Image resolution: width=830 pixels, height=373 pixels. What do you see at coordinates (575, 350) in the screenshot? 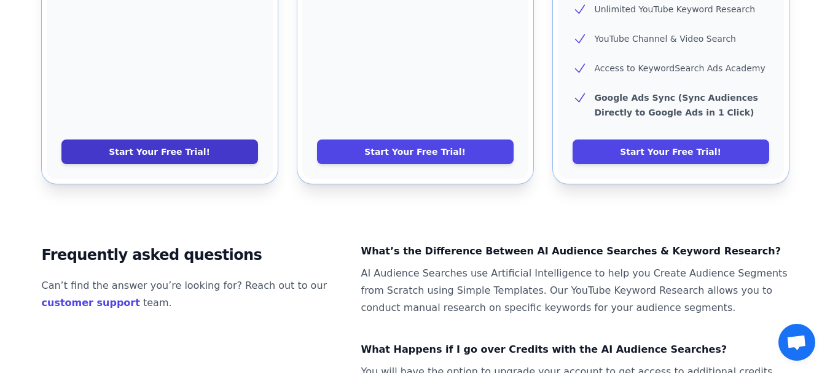
I see `dt: What Happens if I go over Credits with the AI Audience Searches?` at bounding box center [575, 350].